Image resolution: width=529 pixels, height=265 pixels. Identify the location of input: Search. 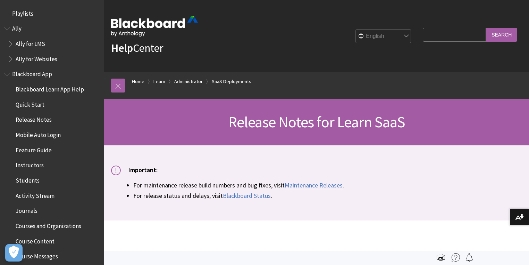
(502, 34).